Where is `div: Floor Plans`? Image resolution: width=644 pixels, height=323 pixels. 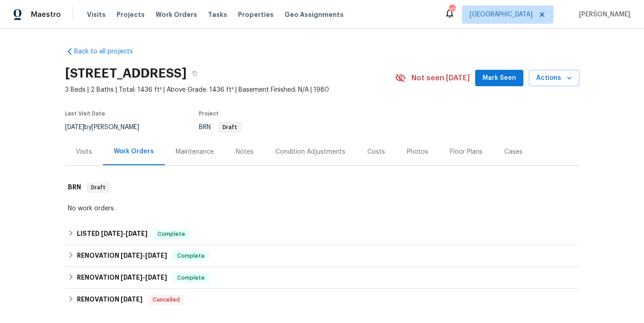 div: Floor Plans is located at coordinates (466, 152).